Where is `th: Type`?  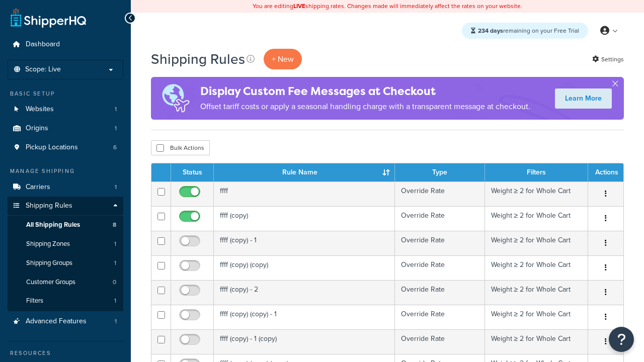 th: Type is located at coordinates (439, 173).